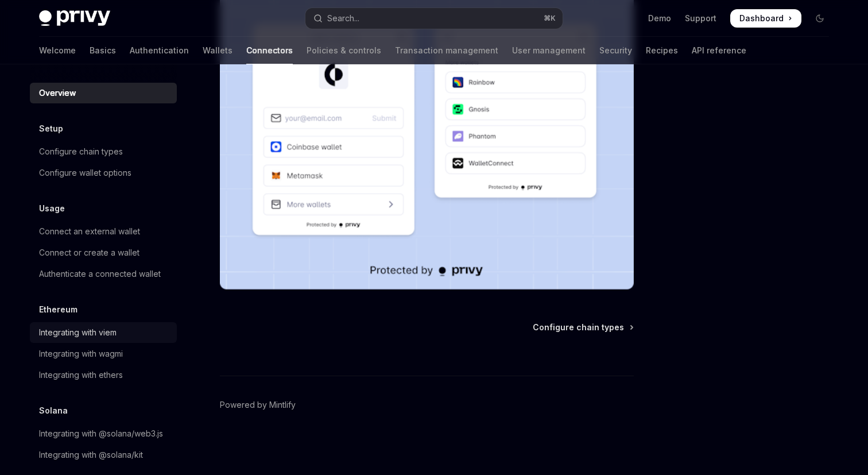 The height and width of the screenshot is (475, 868). I want to click on div: Integrating with wagmi, so click(81, 354).